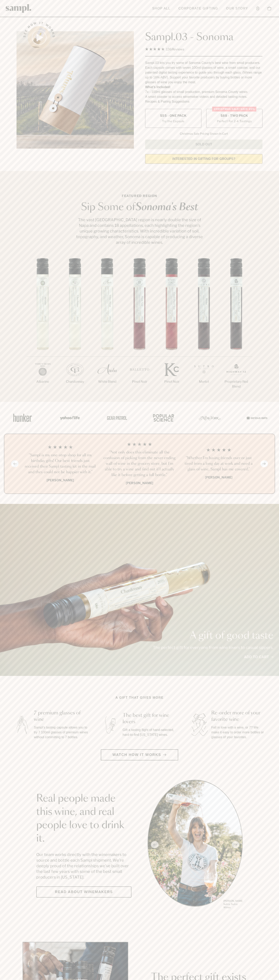  What do you see at coordinates (140, 464) in the screenshot?
I see `h3: “Not only does this eliminate all the confusion of picking from the never ending wall of wine in ...` at bounding box center [140, 464].